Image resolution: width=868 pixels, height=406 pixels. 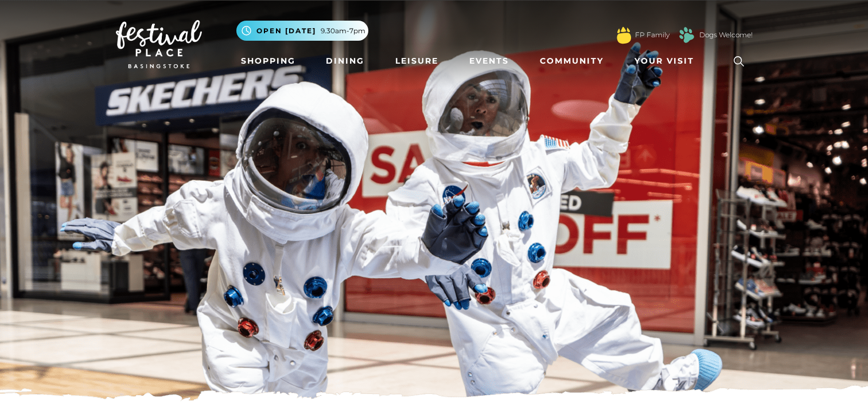 What do you see at coordinates (665, 61) in the screenshot?
I see `span: Your Visit` at bounding box center [665, 61].